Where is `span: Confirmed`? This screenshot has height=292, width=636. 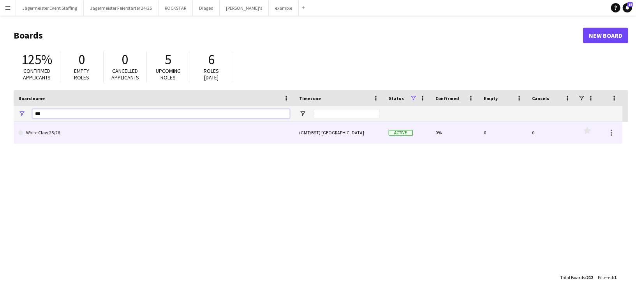 span: Confirmed is located at coordinates (447, 98).